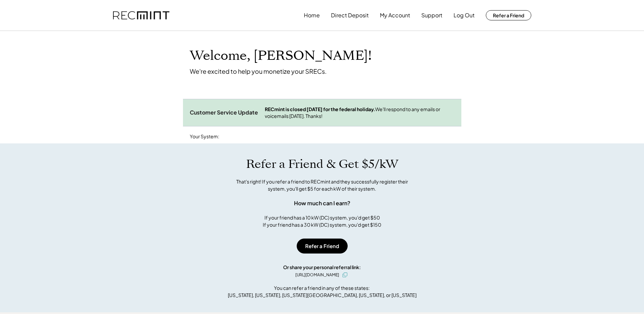 The image size is (644, 314). What do you see at coordinates (141, 15) in the screenshot?
I see `img: recmint-logotype%403x.png` at bounding box center [141, 15].